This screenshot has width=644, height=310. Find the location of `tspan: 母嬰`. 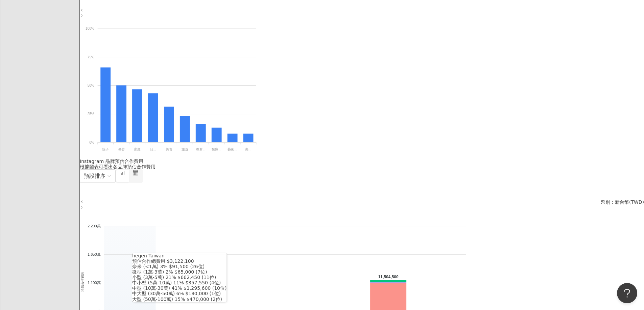

tspan: 母嬰 is located at coordinates (121, 149).